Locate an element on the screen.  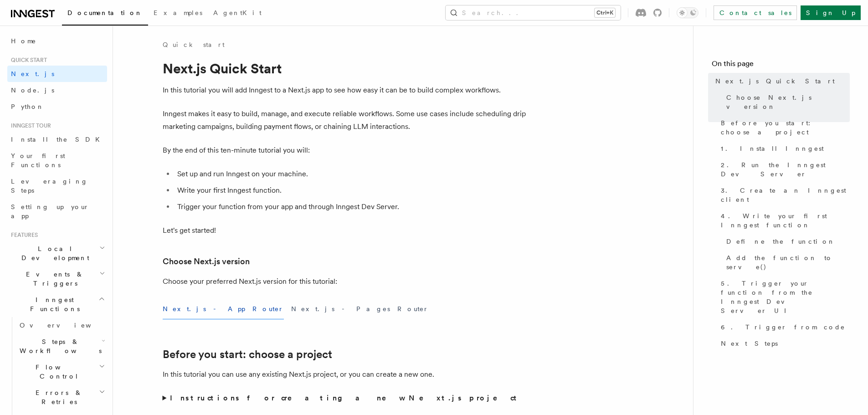
button: Errors & Retries is located at coordinates (61, 397).